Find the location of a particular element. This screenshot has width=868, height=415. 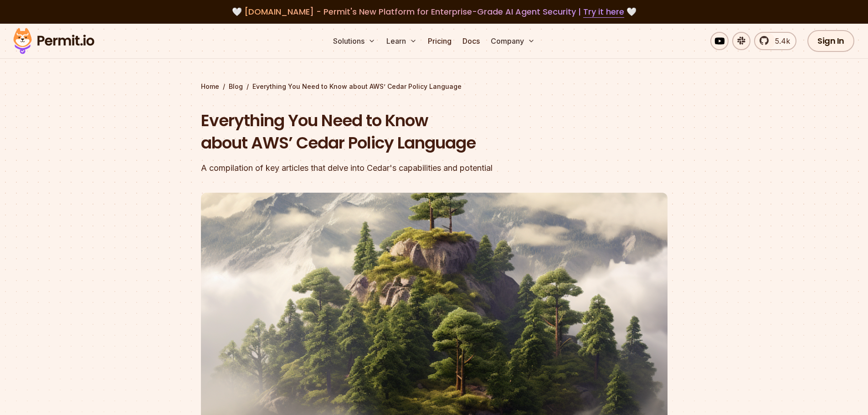

span: 5.4k is located at coordinates (780, 41).